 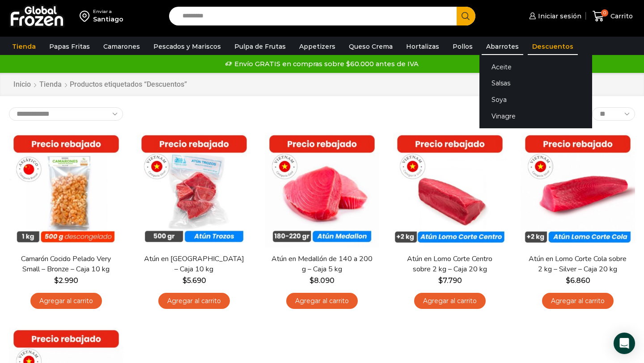 What do you see at coordinates (624, 343) in the screenshot?
I see `div: Open Intercom Messenger` at bounding box center [624, 343].